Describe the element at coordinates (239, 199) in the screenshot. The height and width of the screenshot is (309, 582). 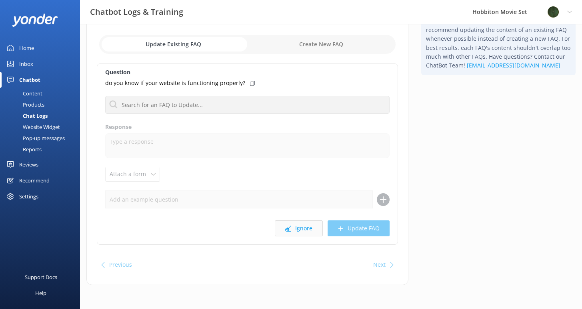
I see `input: Add an example question` at that location.